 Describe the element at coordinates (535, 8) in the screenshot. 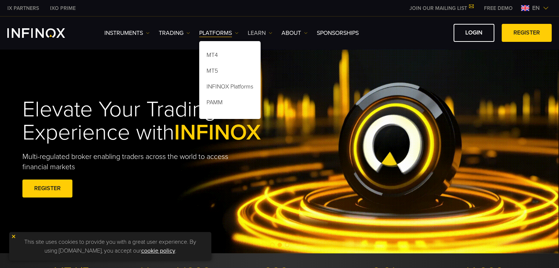

I see `span: en` at that location.